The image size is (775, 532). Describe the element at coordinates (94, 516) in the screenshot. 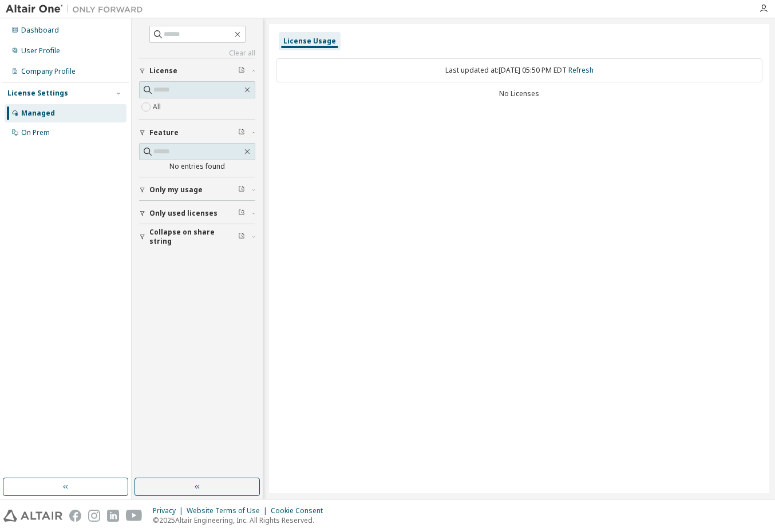

I see `img: instagram.svg` at that location.